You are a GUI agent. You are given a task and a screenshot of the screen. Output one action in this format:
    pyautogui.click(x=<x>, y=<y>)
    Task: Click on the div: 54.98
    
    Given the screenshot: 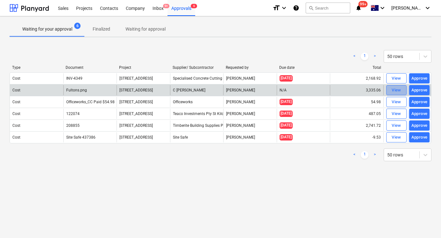 What is the action you would take?
    pyautogui.click(x=357, y=102)
    